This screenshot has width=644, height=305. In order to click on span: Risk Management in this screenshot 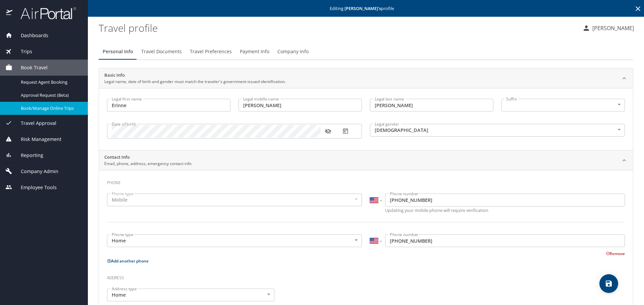, I will do `click(37, 139)`.